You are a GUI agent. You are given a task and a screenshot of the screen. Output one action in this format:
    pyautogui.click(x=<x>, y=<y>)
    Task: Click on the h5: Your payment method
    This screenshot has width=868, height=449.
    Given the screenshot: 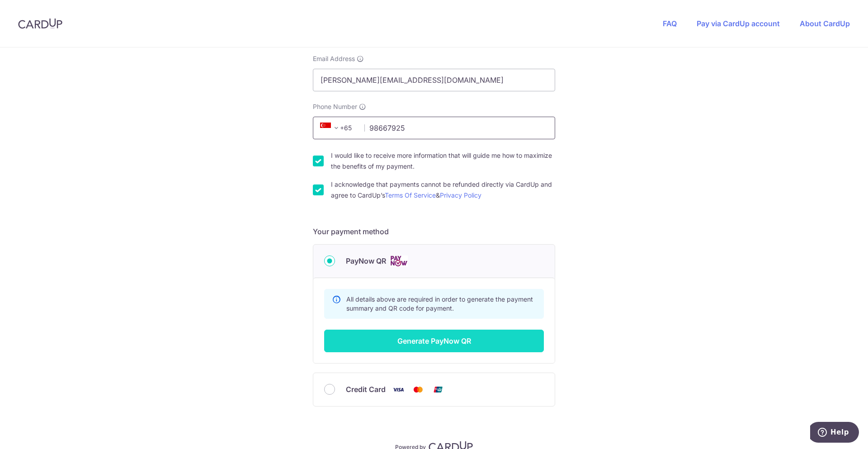 What is the action you would take?
    pyautogui.click(x=434, y=232)
    